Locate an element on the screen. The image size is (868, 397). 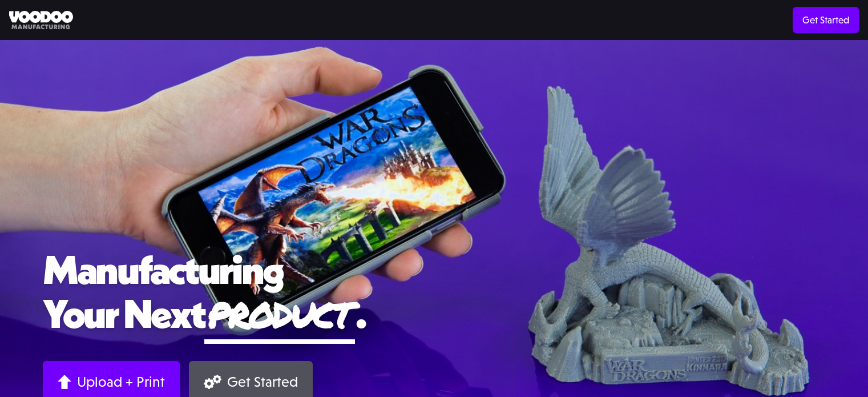
div: Get Started is located at coordinates (263, 381).